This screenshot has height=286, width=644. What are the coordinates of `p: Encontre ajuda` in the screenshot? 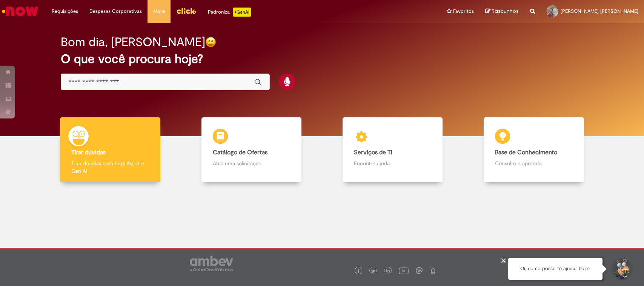 It's located at (392, 163).